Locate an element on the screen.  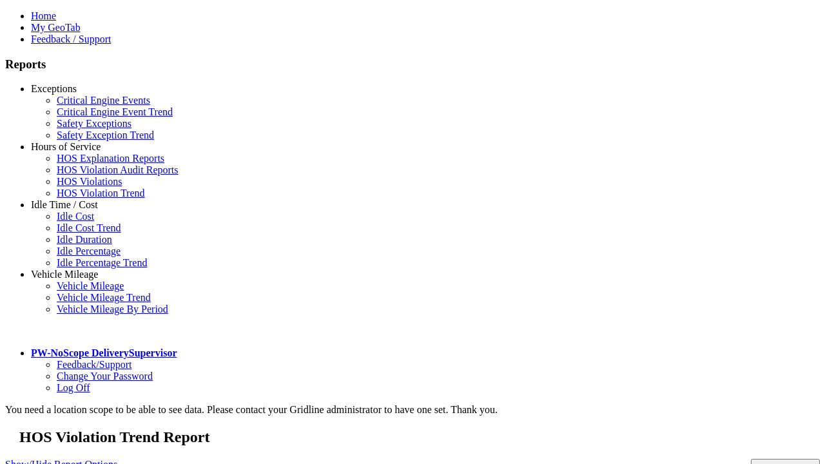
a: HOS Violation Audit Reports is located at coordinates (117, 169).